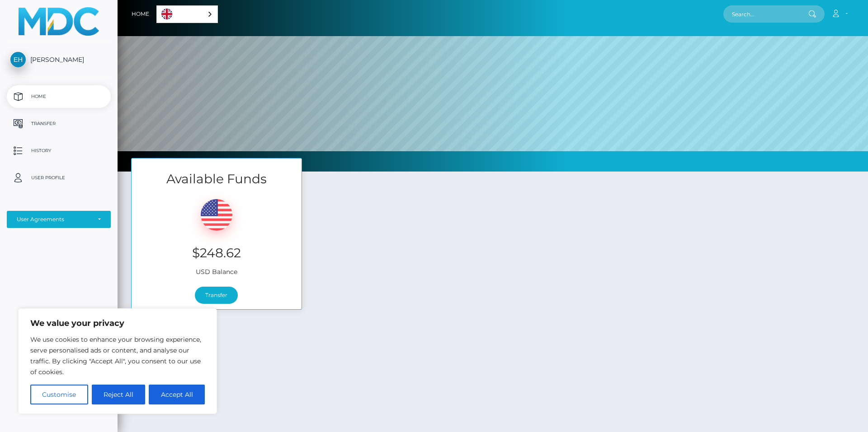 This screenshot has width=868, height=432. What do you see at coordinates (187, 14) in the screenshot?
I see `div: Language` at bounding box center [187, 14].